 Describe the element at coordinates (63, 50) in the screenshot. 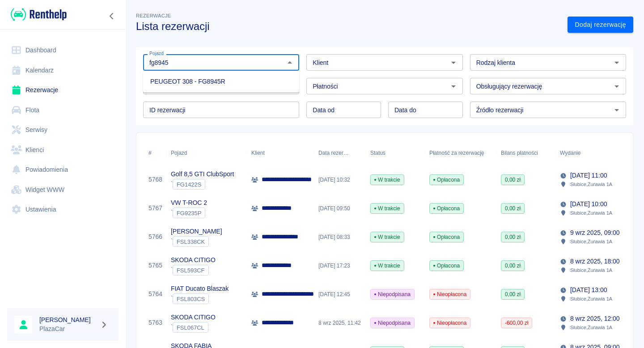

I see `a: Dashboard` at that location.